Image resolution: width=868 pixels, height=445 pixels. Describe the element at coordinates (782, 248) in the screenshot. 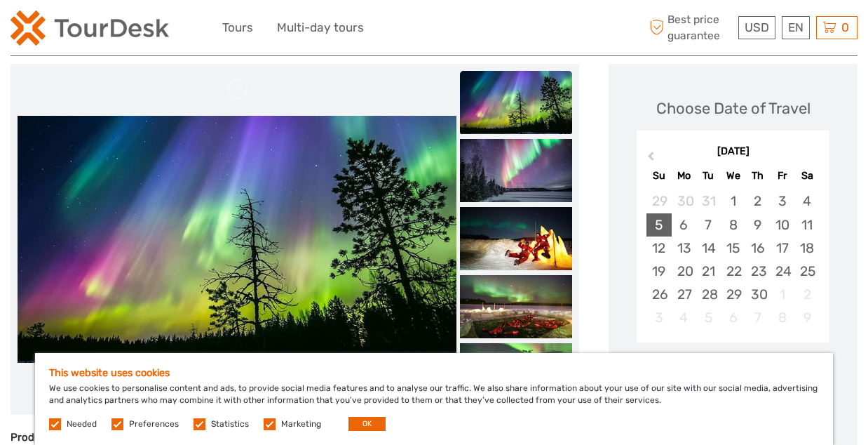

I see `div: Choose Friday, April 17th, 2026` at that location.